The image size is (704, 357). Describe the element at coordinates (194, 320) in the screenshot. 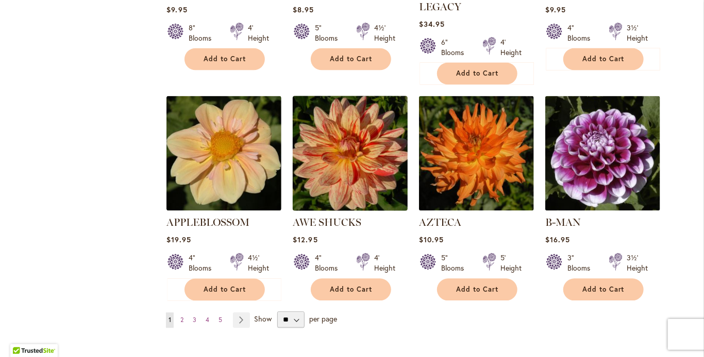

I see `span: 3` at that location.